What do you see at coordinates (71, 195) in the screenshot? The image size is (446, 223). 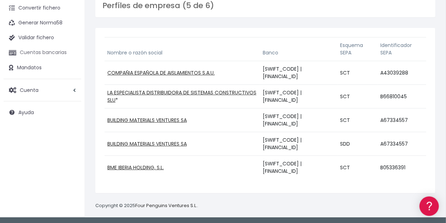 I see `button: Contáctanos` at bounding box center [71, 195].